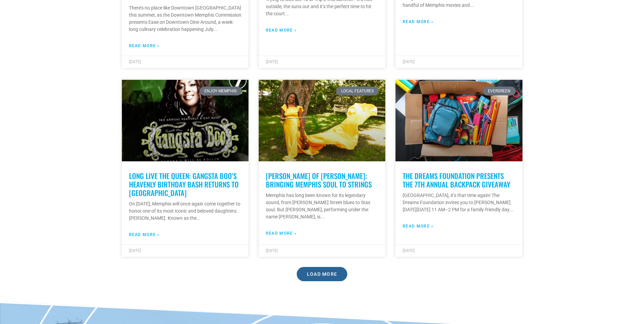 This screenshot has height=324, width=644. I want to click on a: Read more about Memphis: As Seen Onscreen, so click(418, 22).